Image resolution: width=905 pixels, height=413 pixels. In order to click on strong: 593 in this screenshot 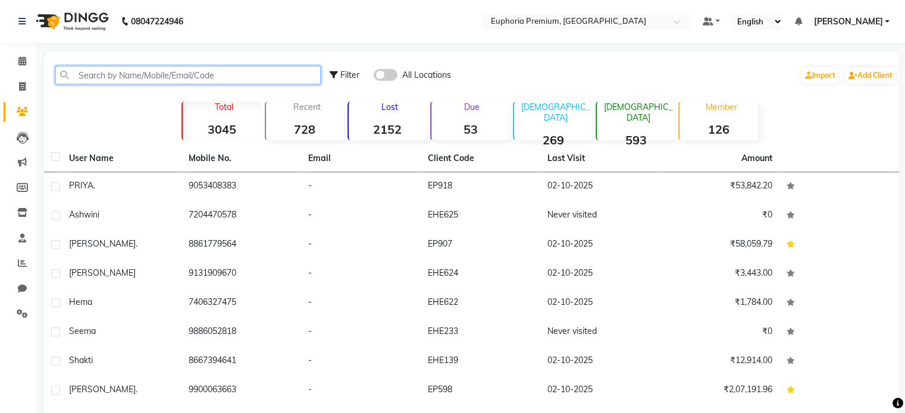, I will do `click(635, 140)`.